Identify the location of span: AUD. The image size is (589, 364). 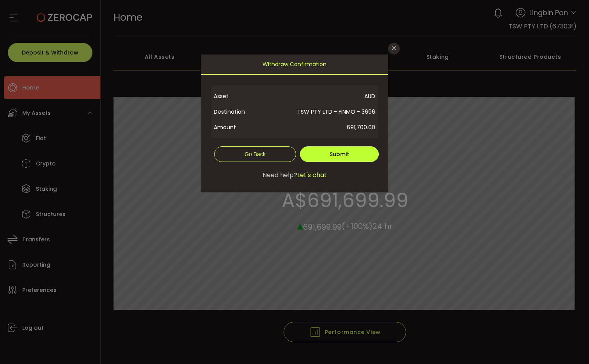
(319, 96).